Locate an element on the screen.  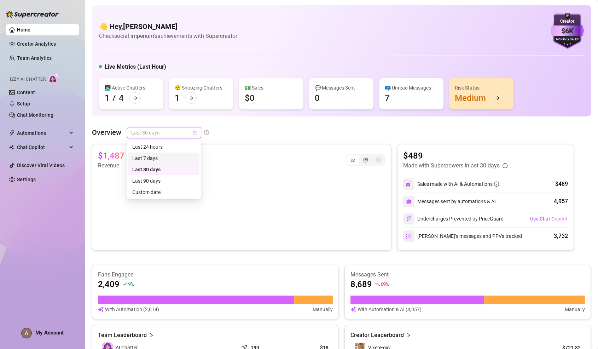
img: Chat Copilot is located at coordinates (11, 147).